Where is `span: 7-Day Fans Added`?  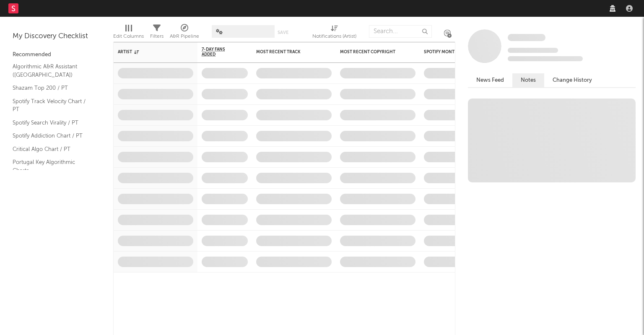 span: 7-Day Fans Added is located at coordinates (218, 52).